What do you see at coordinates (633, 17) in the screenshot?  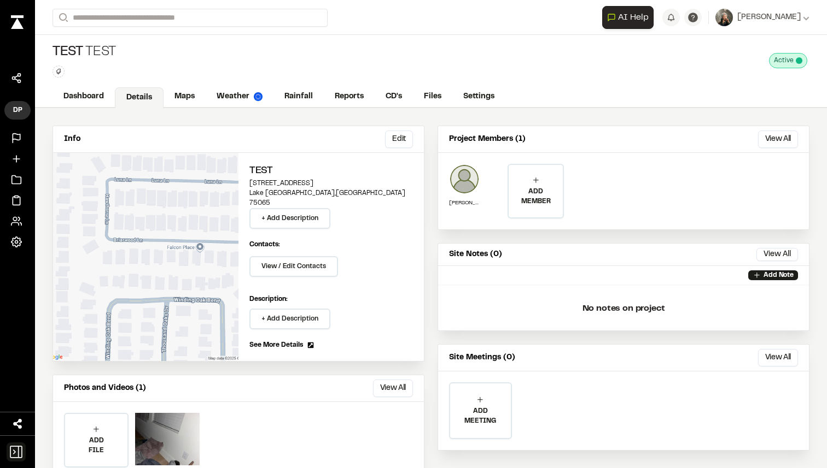 I see `span: AI Help` at bounding box center [633, 17].